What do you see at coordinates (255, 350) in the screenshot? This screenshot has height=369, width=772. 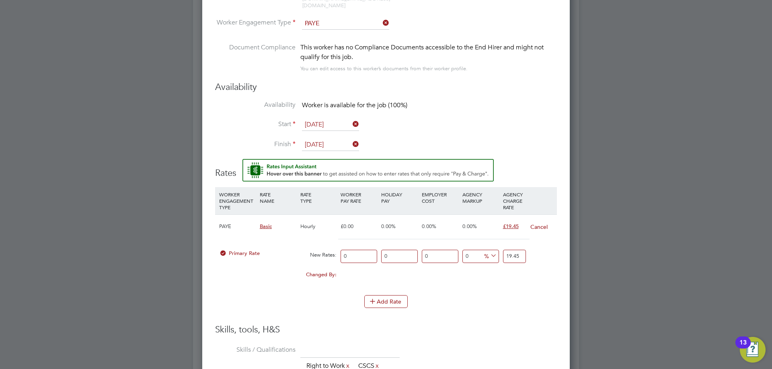 I see `label: Skills / Qualifications` at bounding box center [255, 350].